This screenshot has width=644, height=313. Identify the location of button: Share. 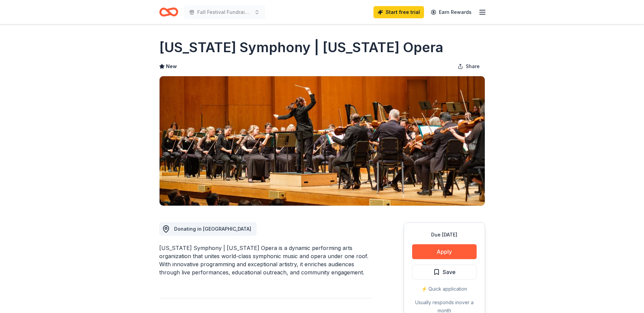
(469, 67).